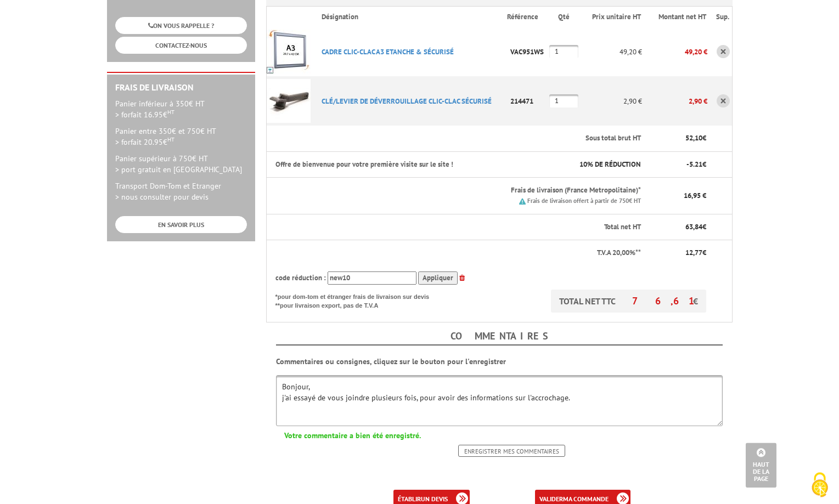  Describe the element at coordinates (390, 361) in the screenshot. I see `b: Commentaires ou consignes, cliquez sur le bouton pour l'enregistrer` at that location.